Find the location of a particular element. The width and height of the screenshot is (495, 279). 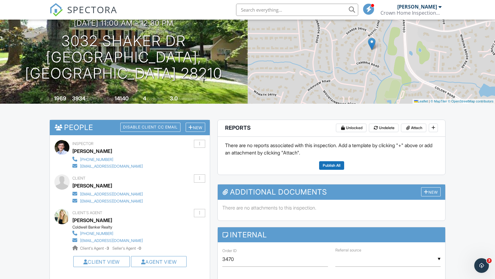

div: Disable Client CC Email is located at coordinates (150, 127).